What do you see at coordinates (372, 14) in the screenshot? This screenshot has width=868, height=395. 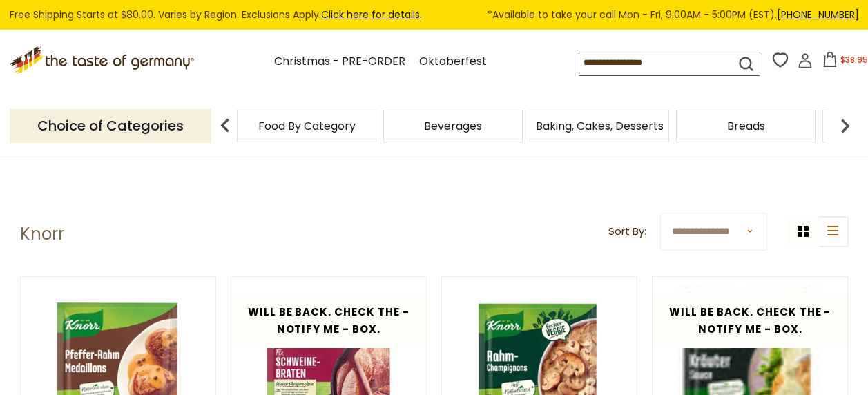 I see `a: Click here for details.` at bounding box center [372, 14].